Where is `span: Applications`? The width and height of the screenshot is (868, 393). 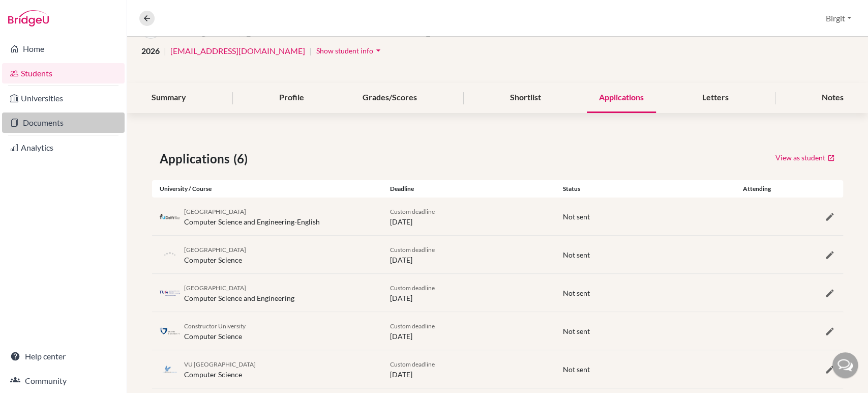
span: Applications is located at coordinates (196, 159).